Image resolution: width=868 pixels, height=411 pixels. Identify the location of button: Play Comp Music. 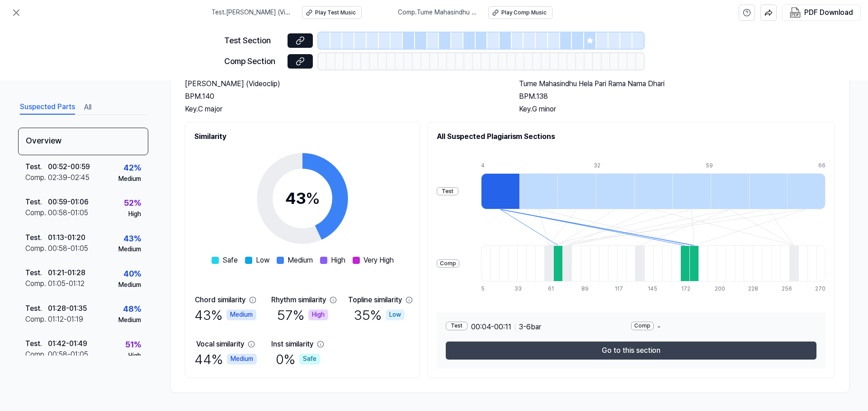
(520, 12).